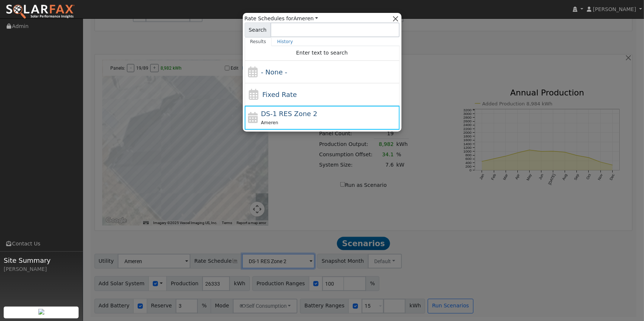  Describe the element at coordinates (258, 42) in the screenshot. I see `a: Results` at that location.